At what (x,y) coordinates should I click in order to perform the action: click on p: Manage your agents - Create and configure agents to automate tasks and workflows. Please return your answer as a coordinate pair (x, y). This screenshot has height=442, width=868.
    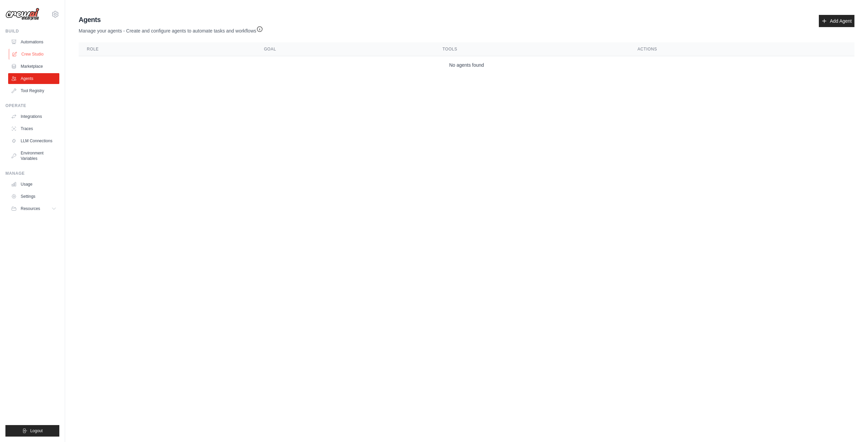
    Looking at the image, I should click on (171, 29).